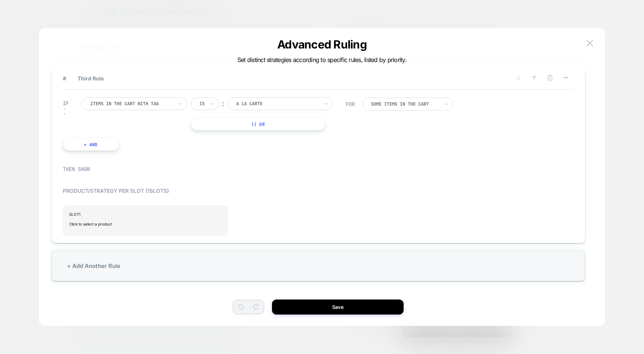 The height and width of the screenshot is (354, 644). Describe the element at coordinates (317, 169) in the screenshot. I see `div: THEN SHOW` at that location.